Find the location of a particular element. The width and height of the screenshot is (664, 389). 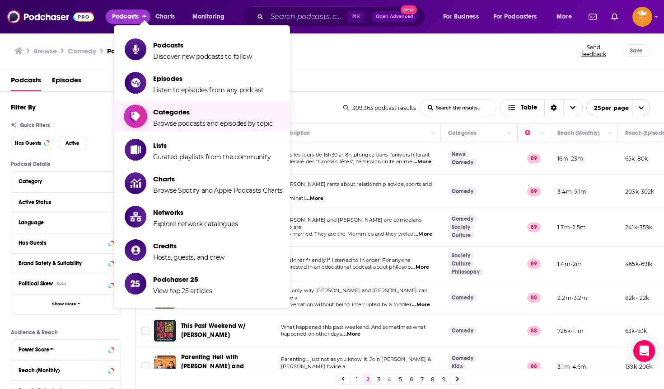

a: 5 is located at coordinates (400, 379).